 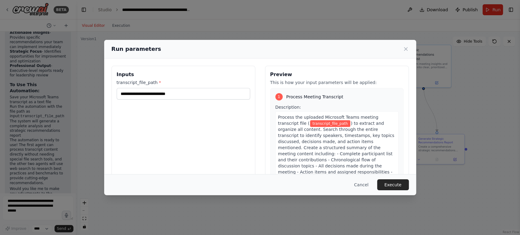 I want to click on span: ) to extract and organize all content. Search through the entire transcript to identify speakers,..., so click(x=336, y=154).